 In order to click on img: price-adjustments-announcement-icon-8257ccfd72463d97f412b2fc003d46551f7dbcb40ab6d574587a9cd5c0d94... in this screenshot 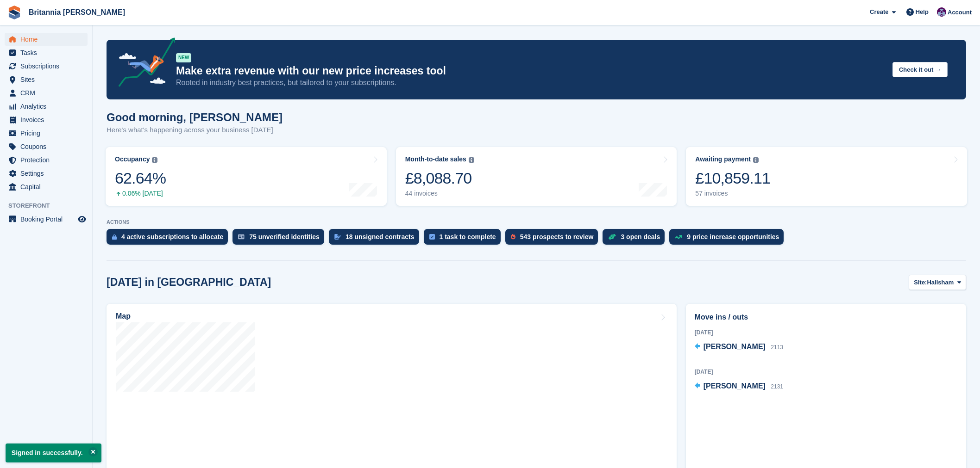, I will do `click(143, 64)`.